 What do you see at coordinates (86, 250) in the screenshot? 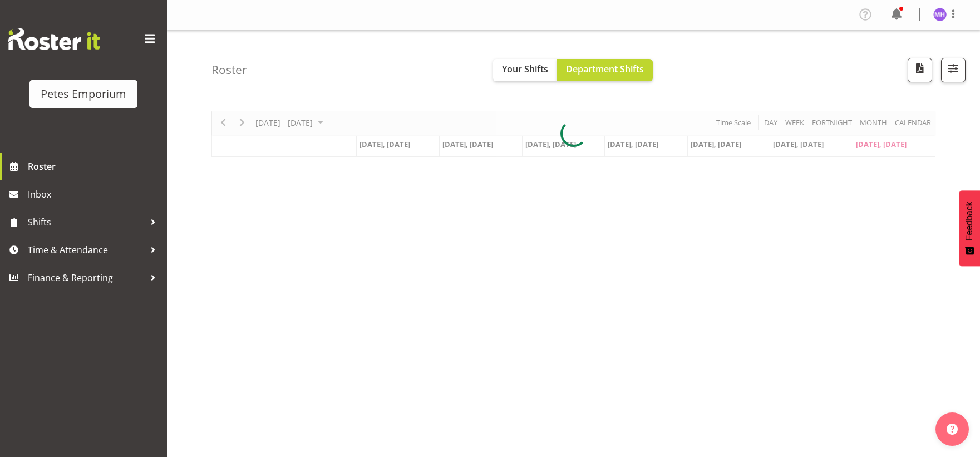
I see `span: Time & Attendance` at bounding box center [86, 250].